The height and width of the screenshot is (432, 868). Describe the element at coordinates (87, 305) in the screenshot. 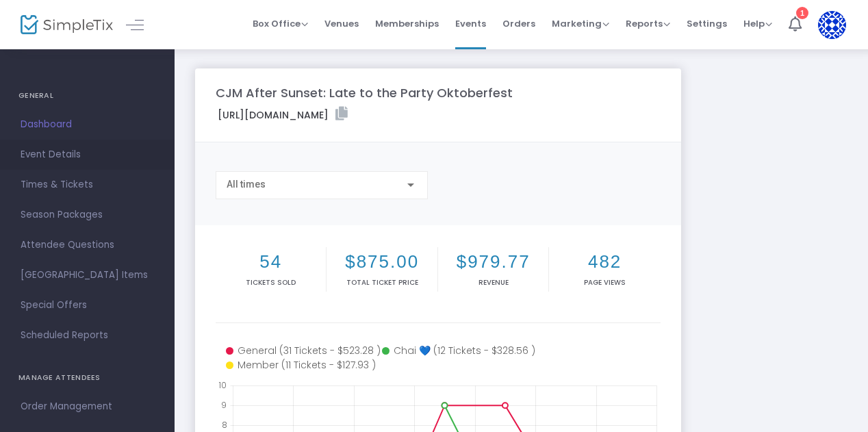

I see `span: Special Offers` at that location.